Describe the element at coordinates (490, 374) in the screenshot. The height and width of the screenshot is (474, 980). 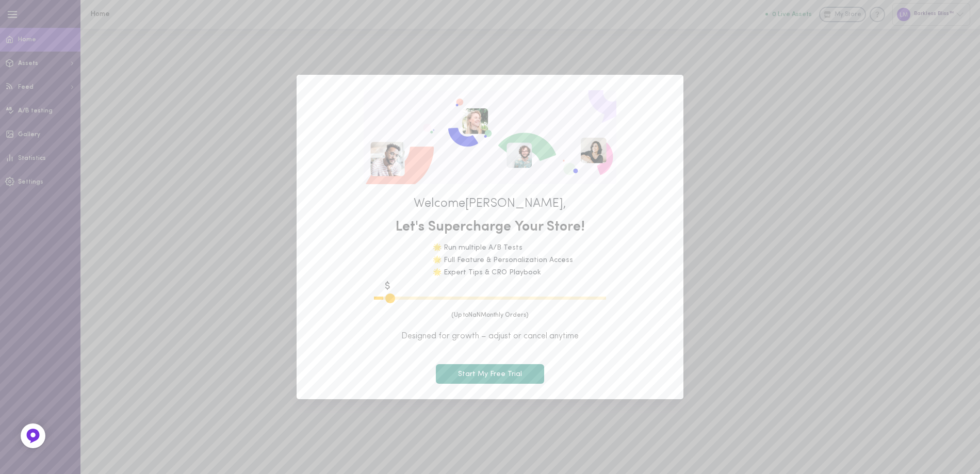
I see `button: Start My Free Trial` at that location.